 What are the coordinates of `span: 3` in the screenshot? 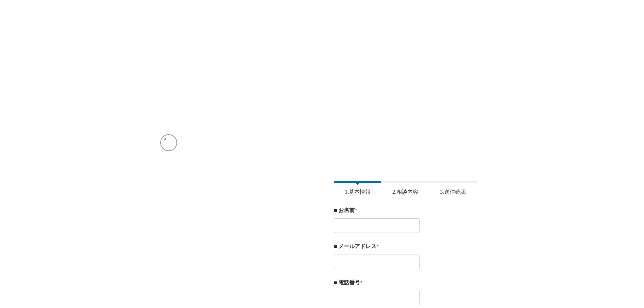 It's located at (453, 182).